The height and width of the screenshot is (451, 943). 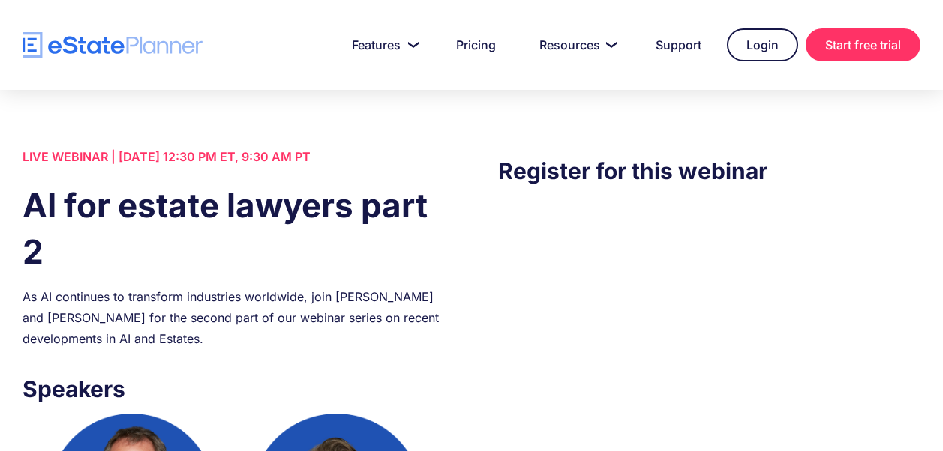 What do you see at coordinates (678, 45) in the screenshot?
I see `a: Support` at bounding box center [678, 45].